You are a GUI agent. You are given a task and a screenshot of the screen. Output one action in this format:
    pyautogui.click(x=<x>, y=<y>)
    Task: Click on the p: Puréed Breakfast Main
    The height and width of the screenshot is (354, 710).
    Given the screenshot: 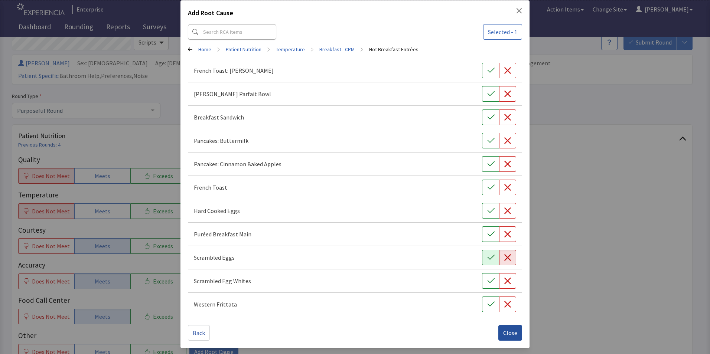 What is the action you would take?
    pyautogui.click(x=223, y=234)
    